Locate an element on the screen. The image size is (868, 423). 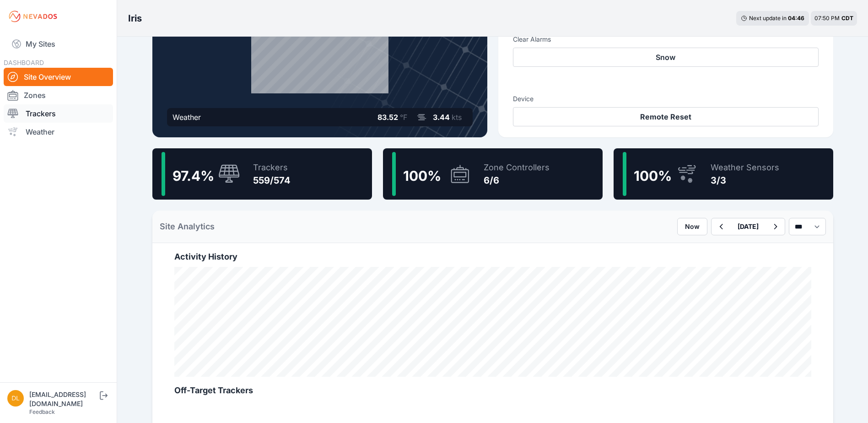
span: 3.44 is located at coordinates (441, 117).